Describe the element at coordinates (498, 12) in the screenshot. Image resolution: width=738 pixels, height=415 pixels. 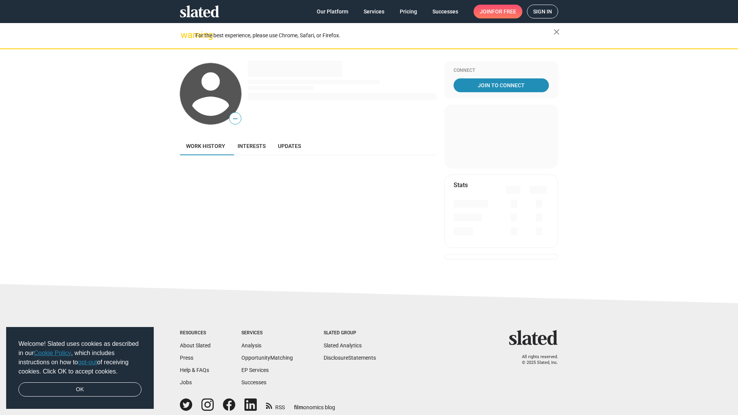
I see `a: Joinfor free` at that location.